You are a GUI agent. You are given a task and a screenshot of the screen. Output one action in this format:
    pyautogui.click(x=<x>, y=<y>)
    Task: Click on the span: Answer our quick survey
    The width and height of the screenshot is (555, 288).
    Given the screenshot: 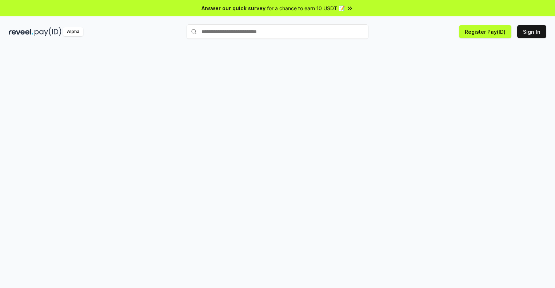 What is the action you would take?
    pyautogui.click(x=233, y=8)
    